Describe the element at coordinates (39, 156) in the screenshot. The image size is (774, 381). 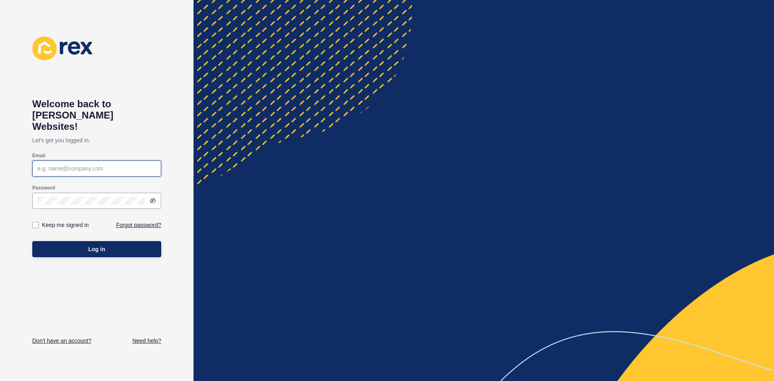
I see `label: Email` at that location.